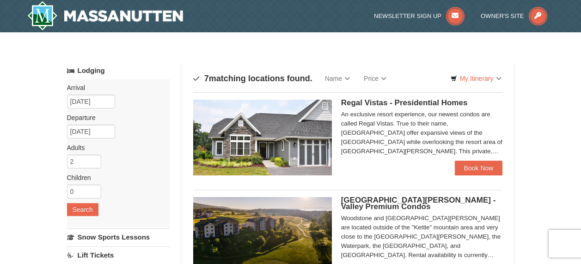 The width and height of the screenshot is (581, 264). I want to click on label: Departure, so click(115, 118).